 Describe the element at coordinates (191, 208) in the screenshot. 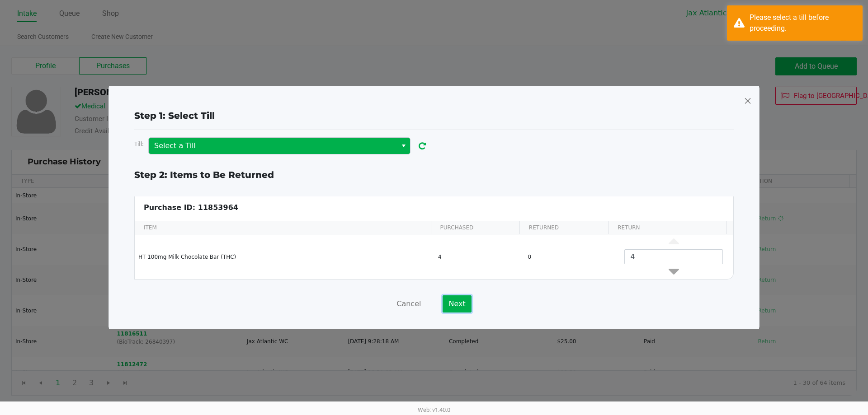

I see `p: Purchase ID: 11853964` at that location.